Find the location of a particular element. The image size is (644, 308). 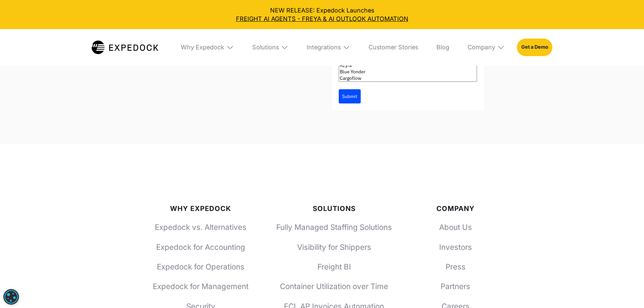

div: Chat Widget is located at coordinates (588, 271).